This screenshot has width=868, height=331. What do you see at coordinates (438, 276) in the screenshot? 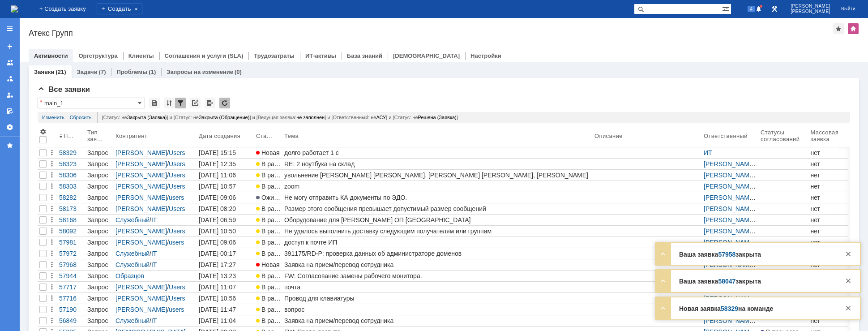
I see `a: FW: Согласование замены рабочего монитора.` at bounding box center [438, 276].